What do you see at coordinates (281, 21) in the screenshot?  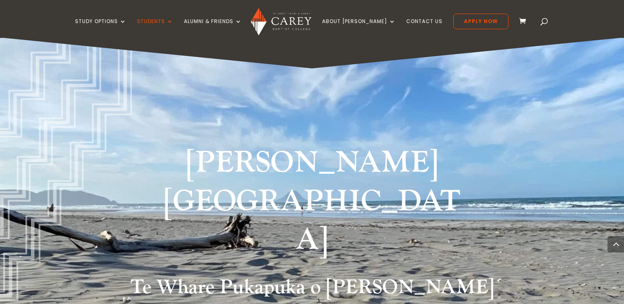 I see `img: Carey Baptist College` at bounding box center [281, 21].